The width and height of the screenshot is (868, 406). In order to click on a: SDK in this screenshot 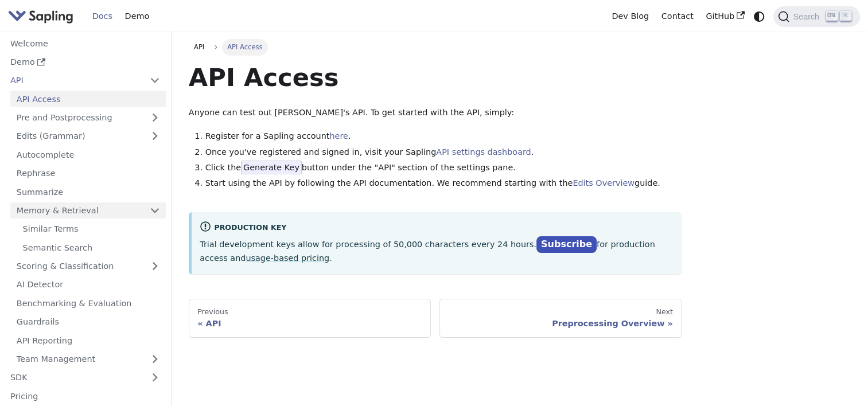, I will do `click(74, 378)`.